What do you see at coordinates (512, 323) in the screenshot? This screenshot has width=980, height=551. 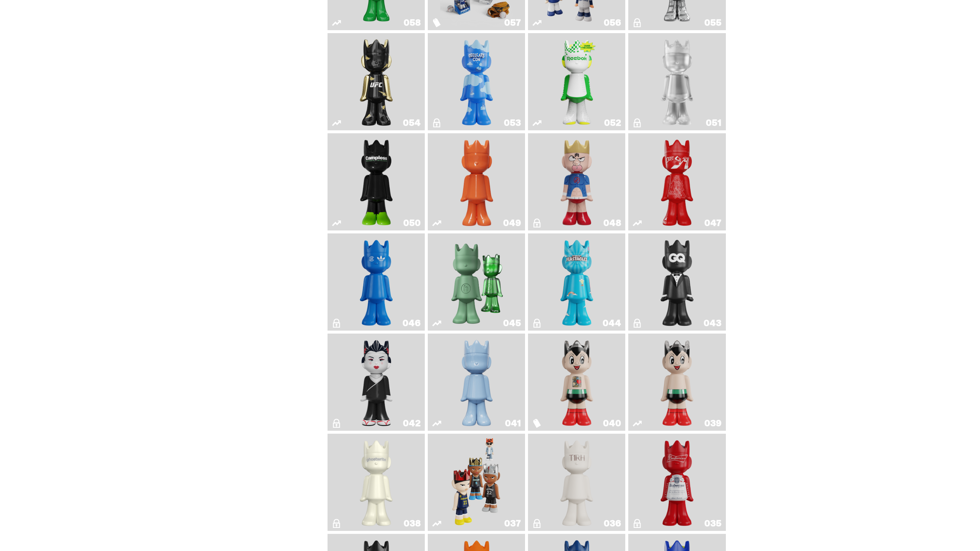 I see `div: 045` at bounding box center [512, 323].